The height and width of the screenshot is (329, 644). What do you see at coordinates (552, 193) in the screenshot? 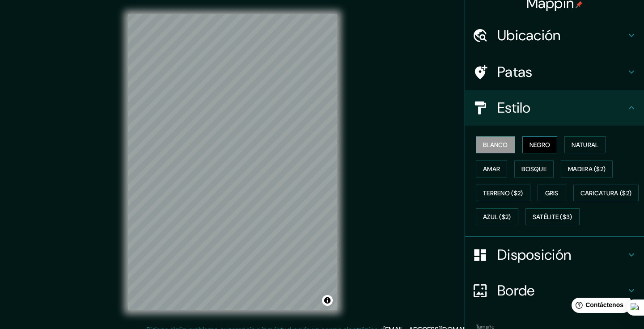
I see `button: Gris` at bounding box center [552, 193].